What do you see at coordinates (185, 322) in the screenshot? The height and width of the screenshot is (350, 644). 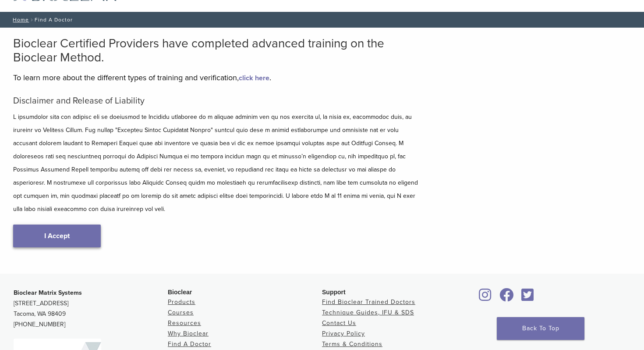 I see `a: Resources` at bounding box center [185, 322].